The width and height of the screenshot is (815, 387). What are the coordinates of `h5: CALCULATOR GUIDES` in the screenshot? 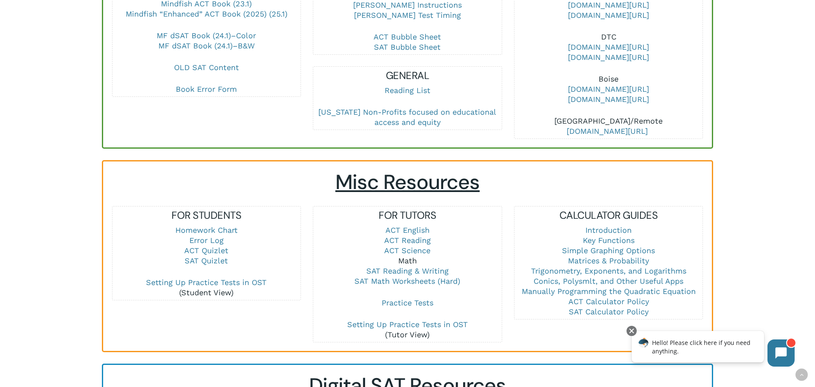 It's located at (608, 215).